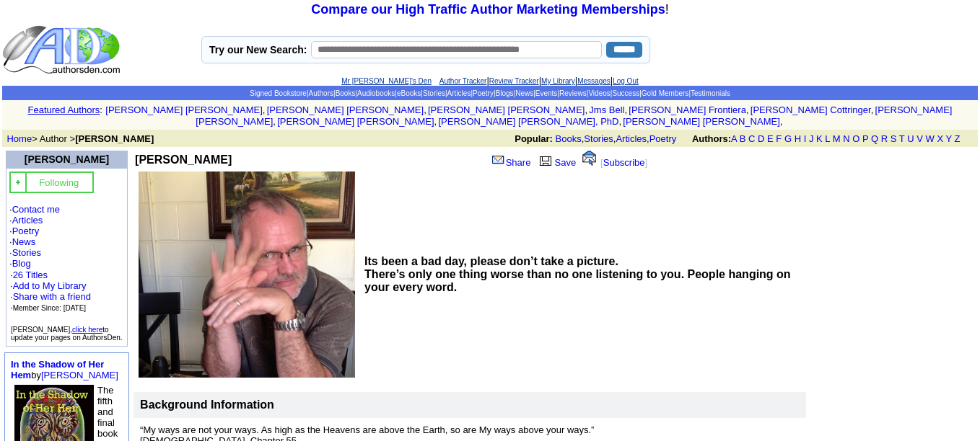  What do you see at coordinates (939, 139) in the screenshot?
I see `a: X` at bounding box center [939, 139].